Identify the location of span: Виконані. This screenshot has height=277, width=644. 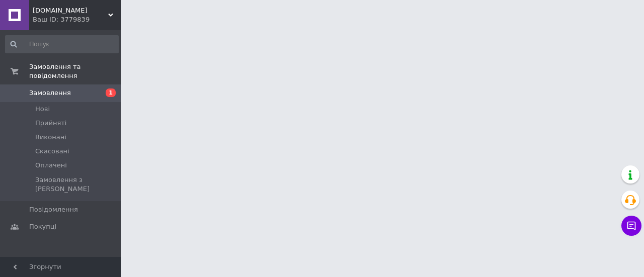
(51, 137).